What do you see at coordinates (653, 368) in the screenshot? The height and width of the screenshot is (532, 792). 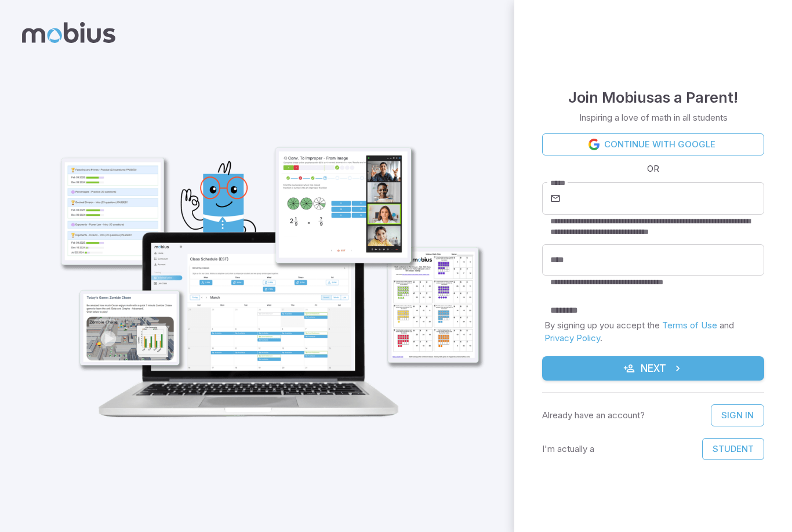 I see `button: Next` at bounding box center [653, 368].